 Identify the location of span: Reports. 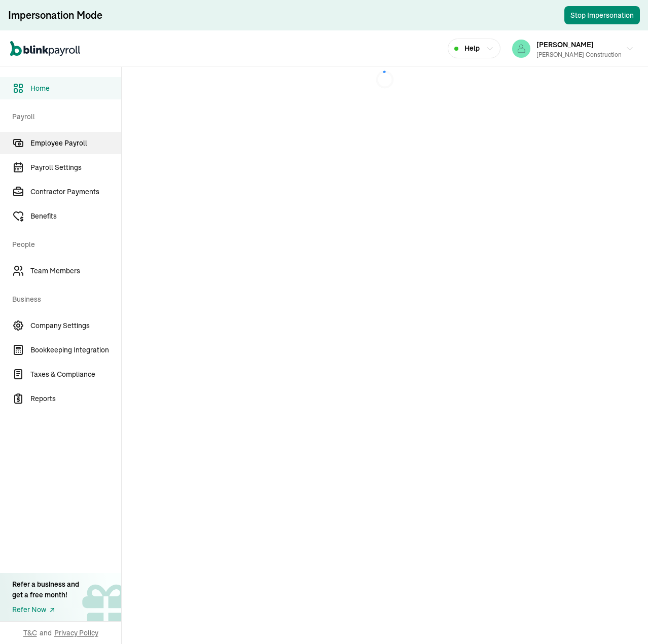
(75, 399).